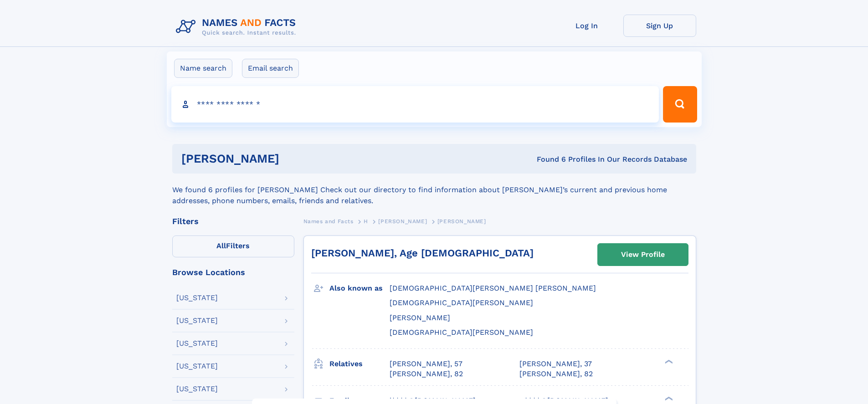 The height and width of the screenshot is (404, 868). I want to click on span: H, so click(366, 221).